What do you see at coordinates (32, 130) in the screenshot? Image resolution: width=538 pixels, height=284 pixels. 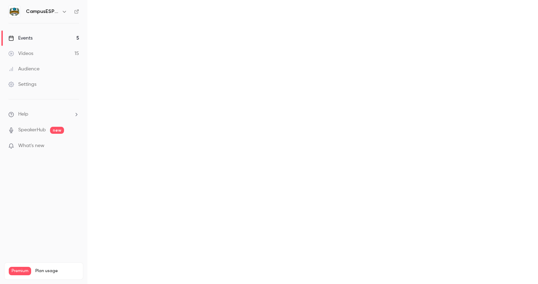 I see `a: SpeakerHub` at bounding box center [32, 130].